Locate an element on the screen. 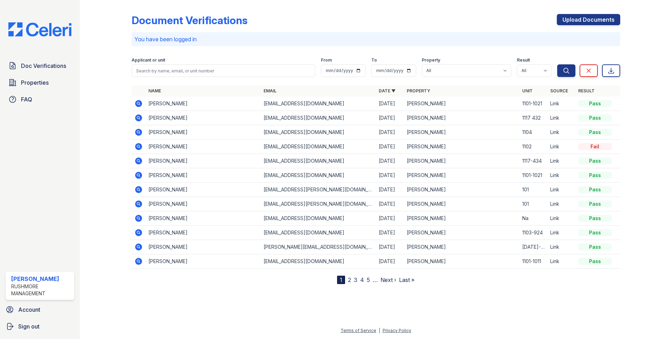 This screenshot has height=339, width=672. div: Document Verifications is located at coordinates (189, 20).